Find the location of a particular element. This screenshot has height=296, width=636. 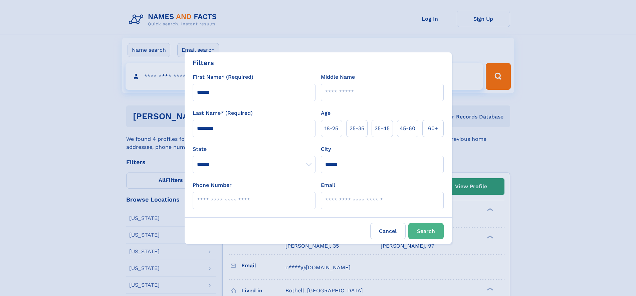

span: 35‑45 is located at coordinates (382, 128).